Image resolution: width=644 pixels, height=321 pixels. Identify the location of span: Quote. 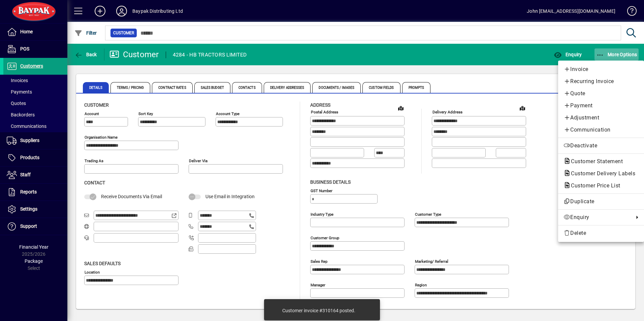
(601, 93).